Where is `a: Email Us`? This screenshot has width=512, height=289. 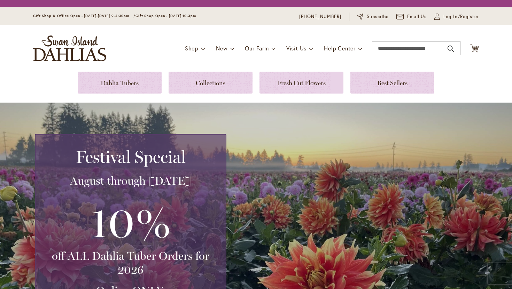
a: Email Us is located at coordinates (412, 17).